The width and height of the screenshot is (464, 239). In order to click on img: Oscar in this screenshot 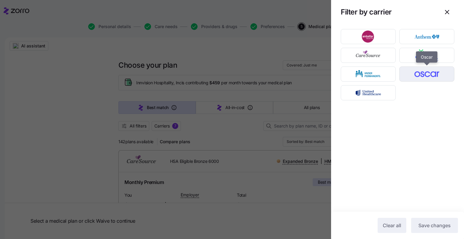, I will do `click(427, 74)`.